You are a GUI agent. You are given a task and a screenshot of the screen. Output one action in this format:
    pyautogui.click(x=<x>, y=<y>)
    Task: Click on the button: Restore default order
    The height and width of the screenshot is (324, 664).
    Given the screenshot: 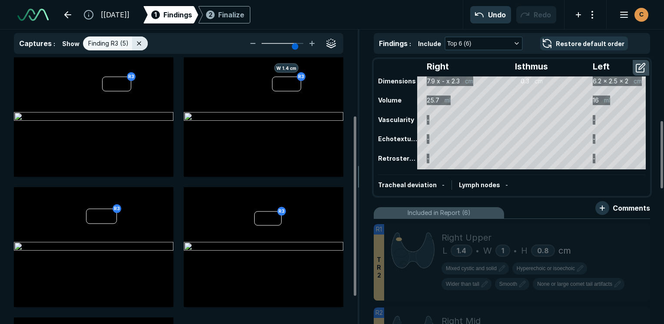 What is the action you would take?
    pyautogui.click(x=584, y=43)
    